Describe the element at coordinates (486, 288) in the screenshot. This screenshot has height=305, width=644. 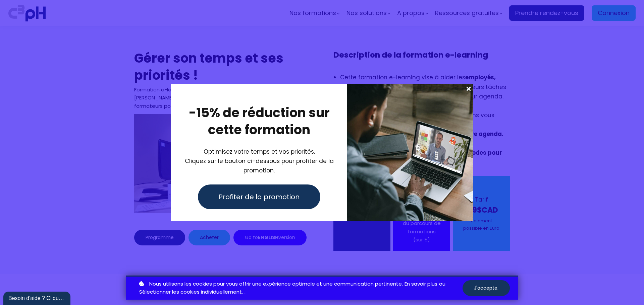
I see `button: J'accepte.` at that location.